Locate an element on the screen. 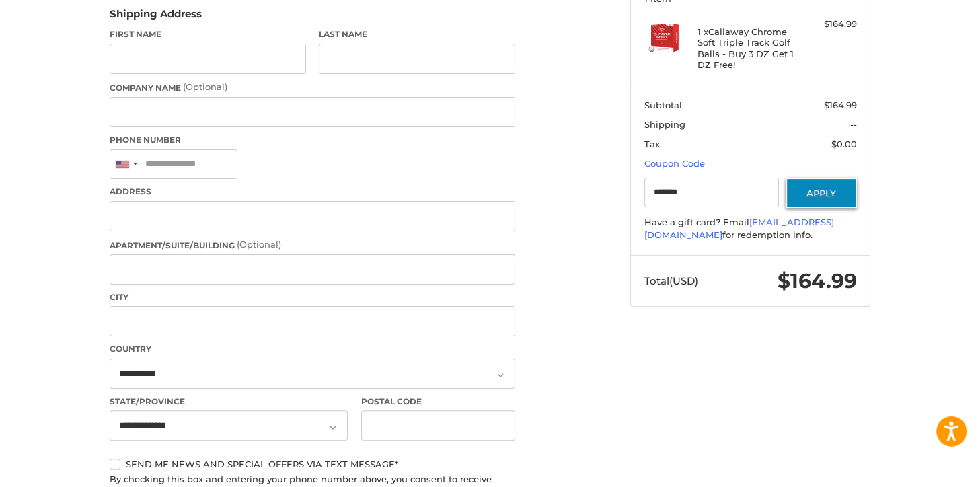 The height and width of the screenshot is (487, 980). label: Apartment/Suite/Building is located at coordinates (312, 245).